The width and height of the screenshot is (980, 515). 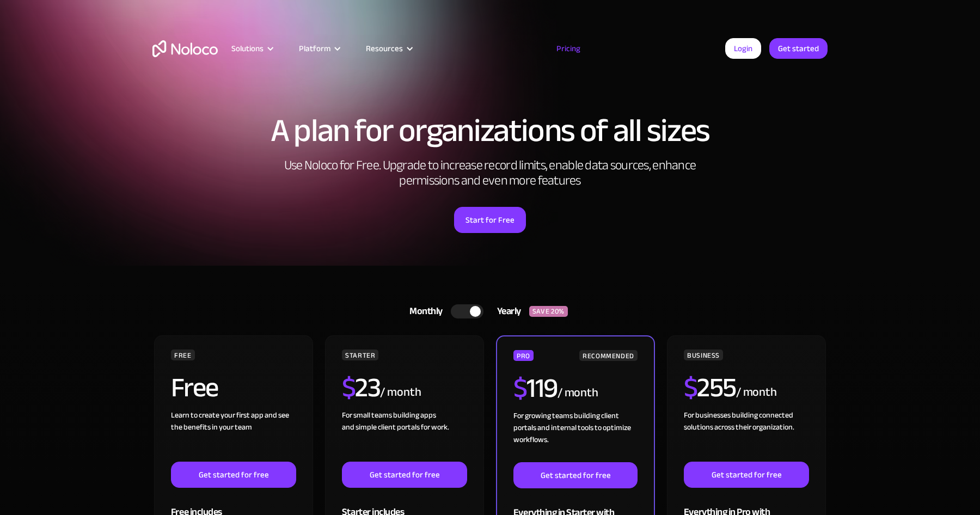 I want to click on a: home, so click(x=185, y=48).